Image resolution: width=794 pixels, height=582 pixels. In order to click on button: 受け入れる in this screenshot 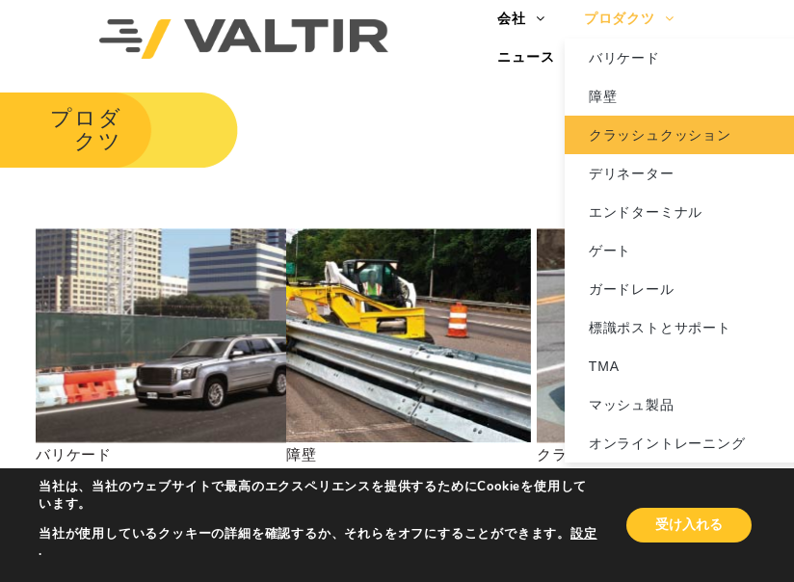, I will do `click(689, 525)`.